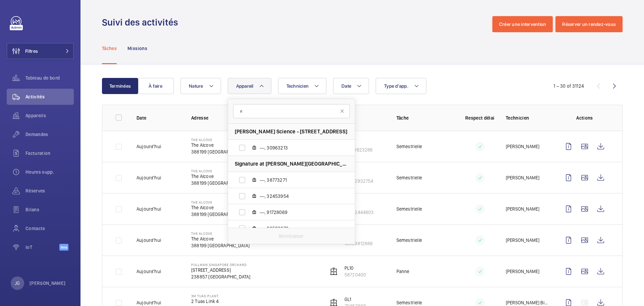  Describe the element at coordinates (50, 96) in the screenshot. I see `span: Activités` at that location.